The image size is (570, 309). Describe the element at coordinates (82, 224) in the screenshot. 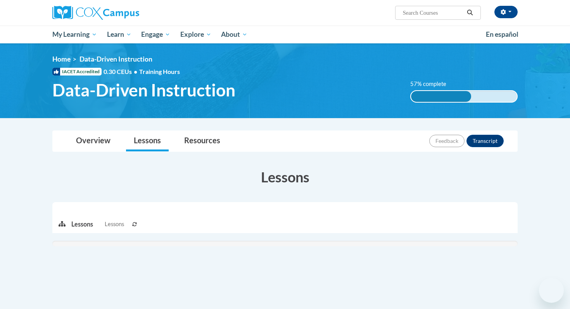

I see `p: Lessons` at that location.